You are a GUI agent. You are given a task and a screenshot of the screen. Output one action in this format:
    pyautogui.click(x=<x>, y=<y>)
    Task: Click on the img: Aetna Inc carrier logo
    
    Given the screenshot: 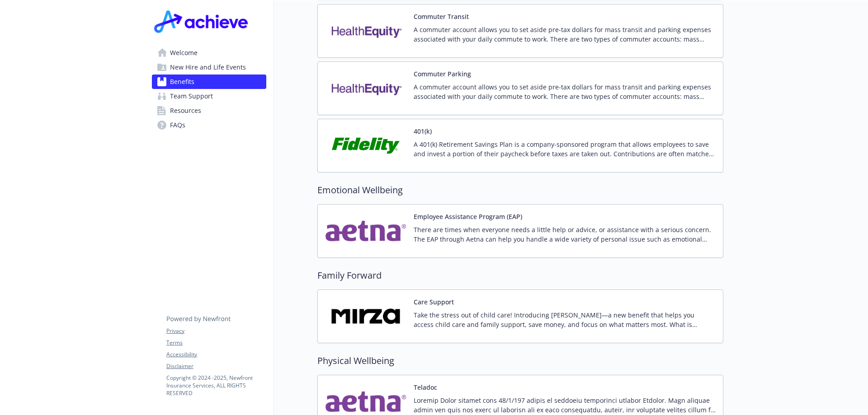 What is the action you would take?
    pyautogui.click(x=366, y=231)
    